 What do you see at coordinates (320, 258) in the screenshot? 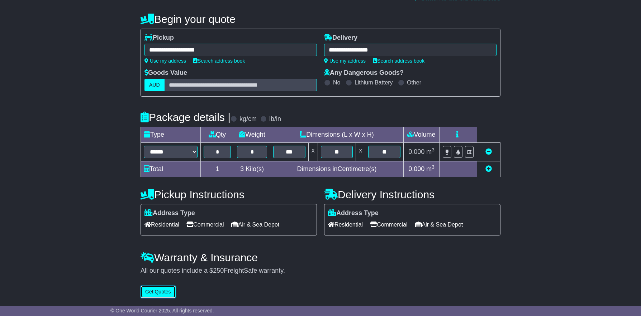
I see `h4: Warranty & Insurance` at bounding box center [320, 258].